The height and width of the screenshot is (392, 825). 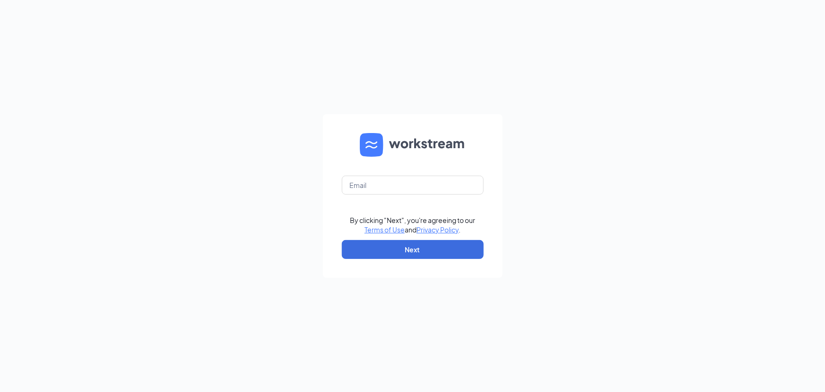 I want to click on a: Terms of Use, so click(x=385, y=229).